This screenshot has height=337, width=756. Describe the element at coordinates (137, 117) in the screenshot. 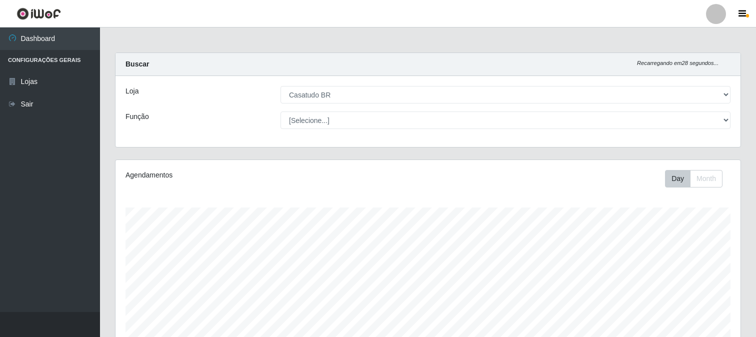

I see `label: Função` at that location.